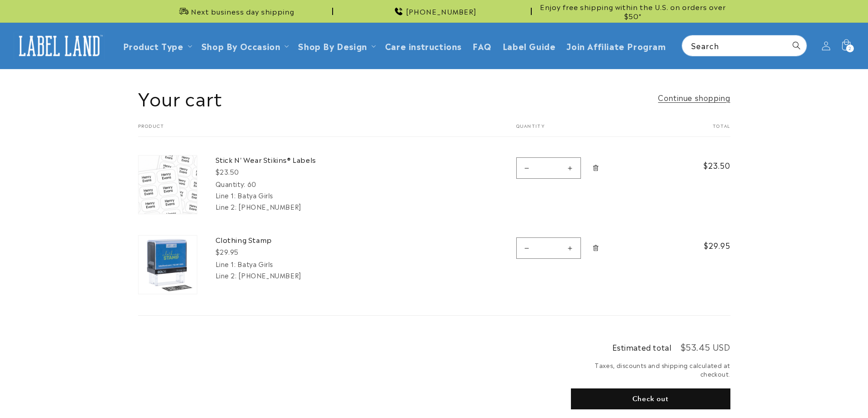  Describe the element at coordinates (332, 45) in the screenshot. I see `a: Shop By Design` at that location.